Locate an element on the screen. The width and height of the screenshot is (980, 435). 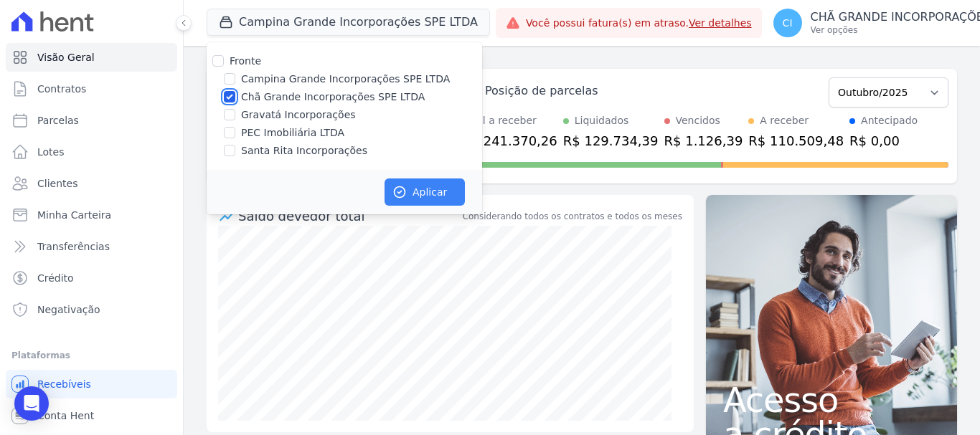
div: R$ 241.370,26 is located at coordinates (510, 140).